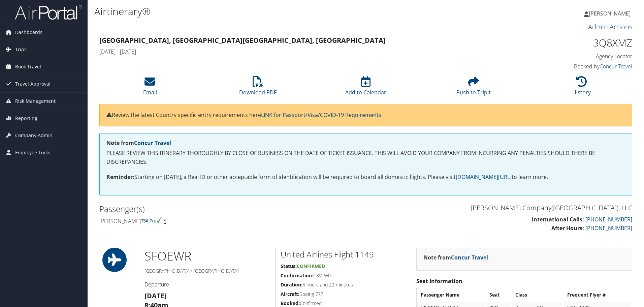 The height and width of the screenshot is (307, 644). What do you see at coordinates (292, 284) in the screenshot?
I see `strong: Duration:` at bounding box center [292, 284].